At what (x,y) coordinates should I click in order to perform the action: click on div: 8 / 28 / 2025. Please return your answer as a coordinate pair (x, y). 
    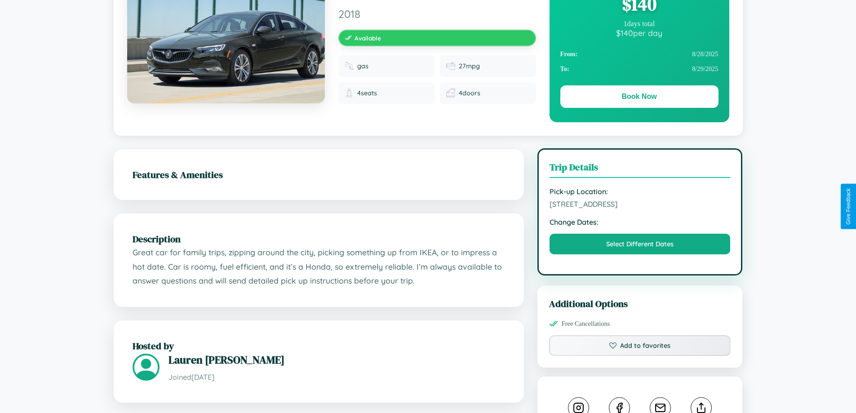
    Looking at the image, I should click on (640, 54).